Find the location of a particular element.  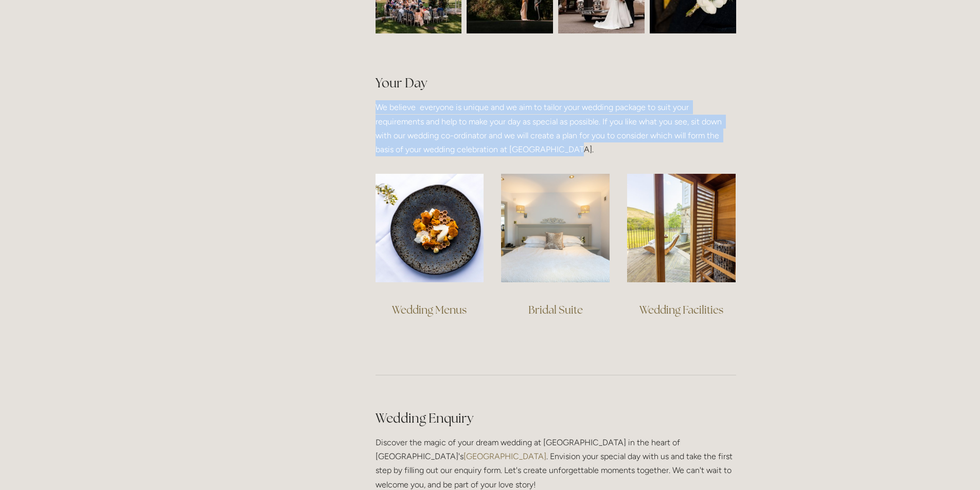

a: Deck of one of the rooms at Losehill Hotel and Spa. is located at coordinates (680, 228).